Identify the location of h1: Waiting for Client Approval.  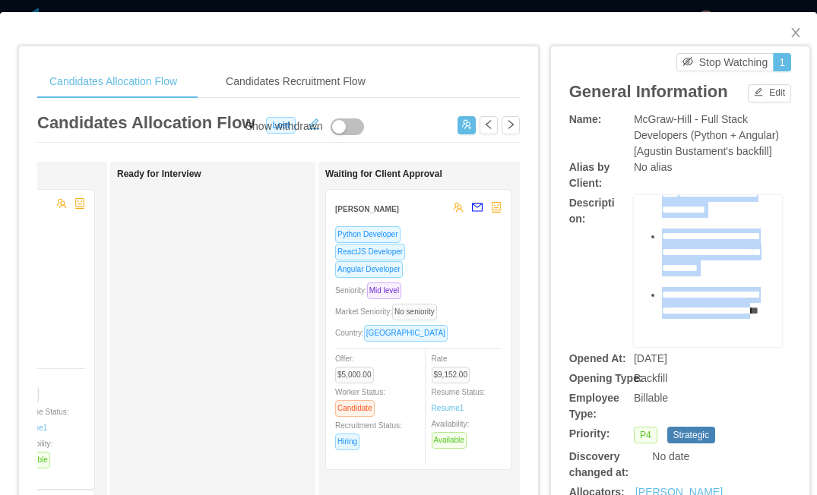
(432, 174).